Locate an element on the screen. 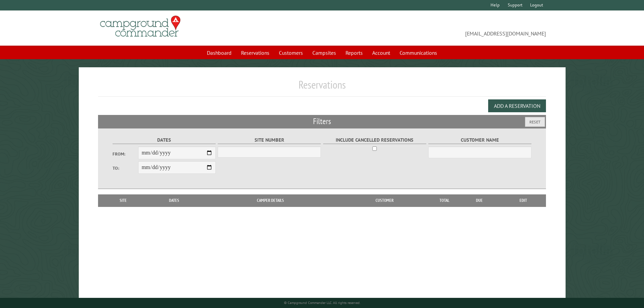 The width and height of the screenshot is (644, 308). label: Customer Name is located at coordinates (480, 140).